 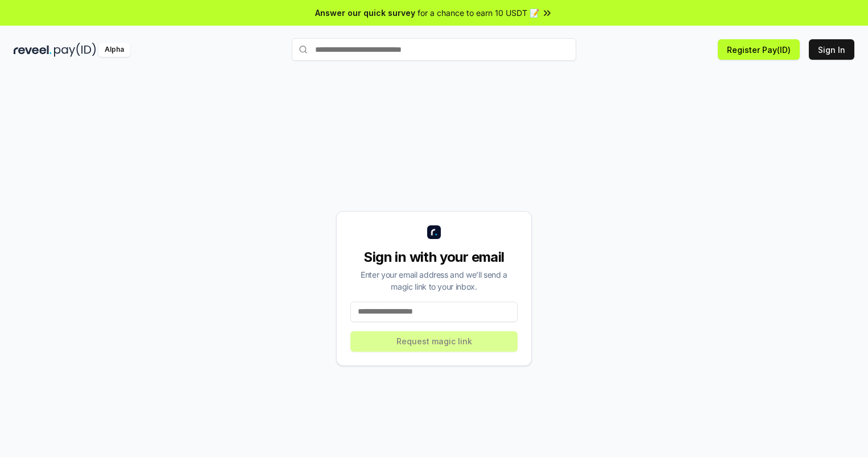 I want to click on button: Register Pay(ID), so click(x=758, y=50).